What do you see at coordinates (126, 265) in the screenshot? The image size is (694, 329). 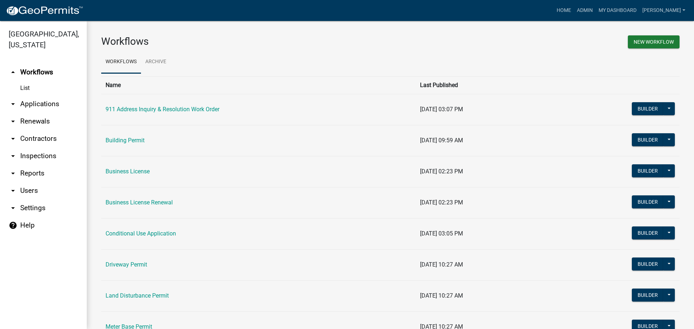 I see `a: Driveway Permit` at bounding box center [126, 265].